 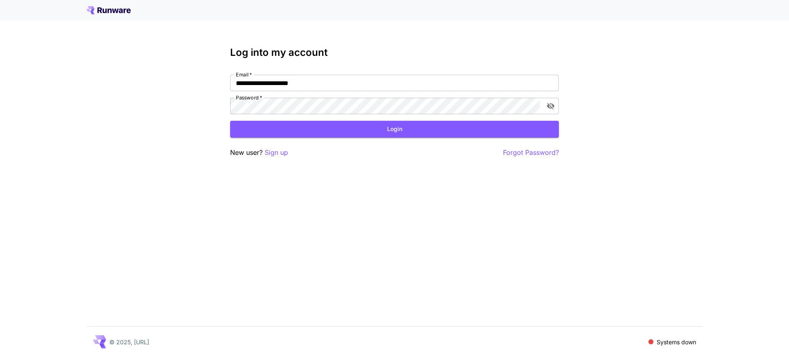 What do you see at coordinates (394, 129) in the screenshot?
I see `button: Login` at bounding box center [394, 129].